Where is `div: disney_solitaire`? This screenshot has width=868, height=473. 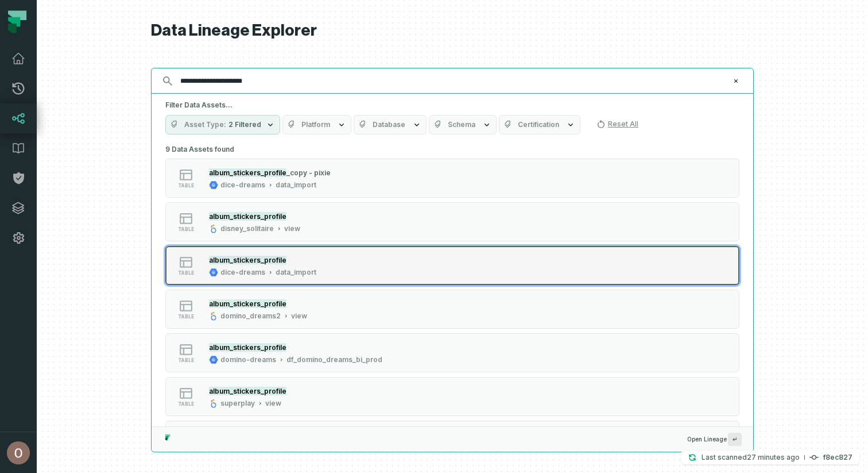 div: disney_solitaire is located at coordinates (247, 229).